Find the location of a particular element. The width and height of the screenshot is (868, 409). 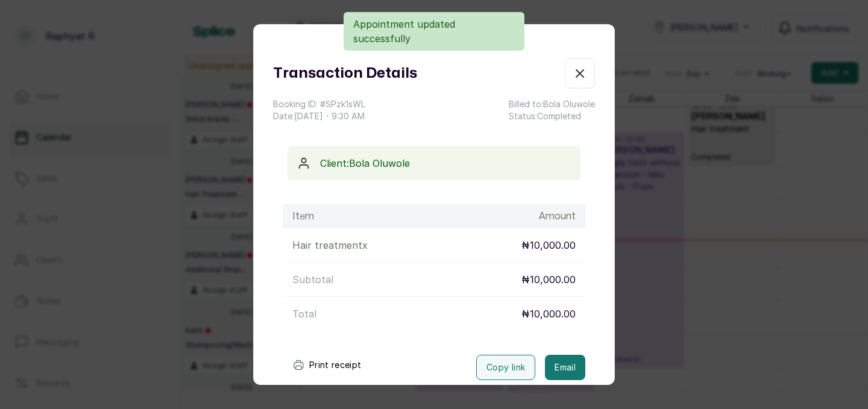

button: Email is located at coordinates (564, 368).